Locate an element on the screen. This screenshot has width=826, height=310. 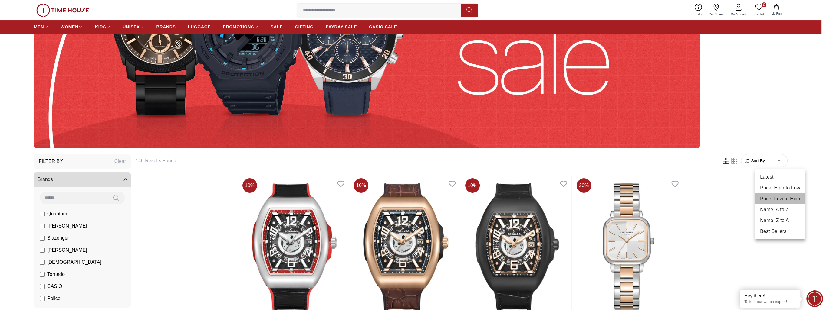
li: Name: Z to A is located at coordinates (780, 221).